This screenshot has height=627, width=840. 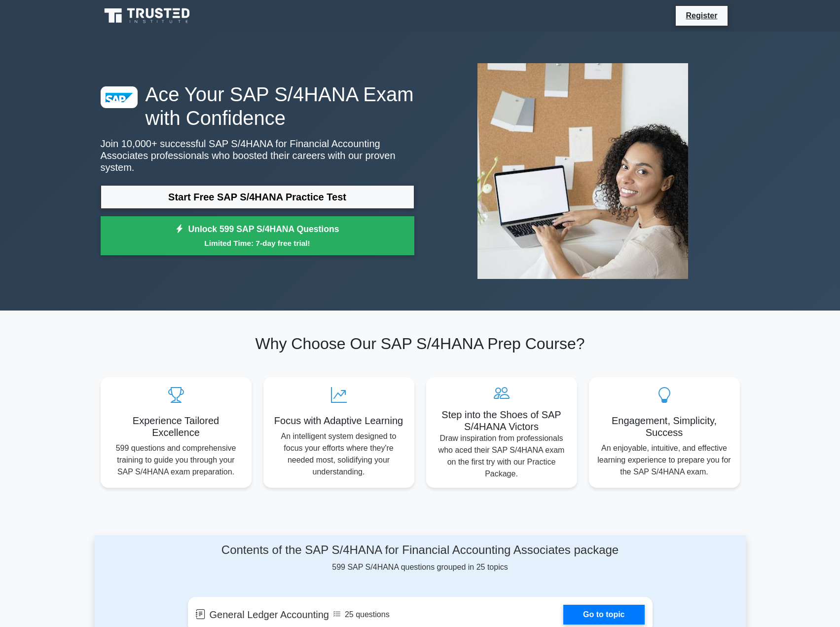 I want to click on h5: Step into the Shoes of SAP S/4HANA Victors, so click(x=502, y=421).